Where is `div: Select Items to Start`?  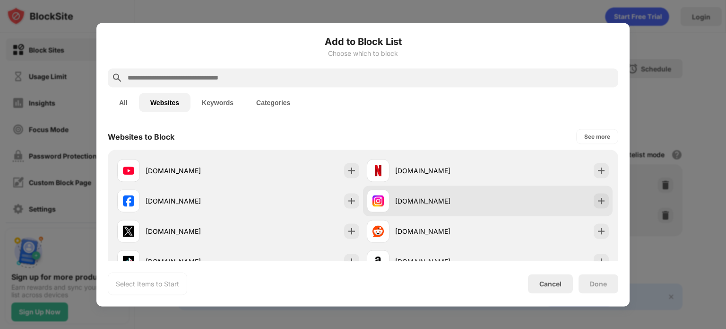 div: Select Items to Start is located at coordinates (148, 283).